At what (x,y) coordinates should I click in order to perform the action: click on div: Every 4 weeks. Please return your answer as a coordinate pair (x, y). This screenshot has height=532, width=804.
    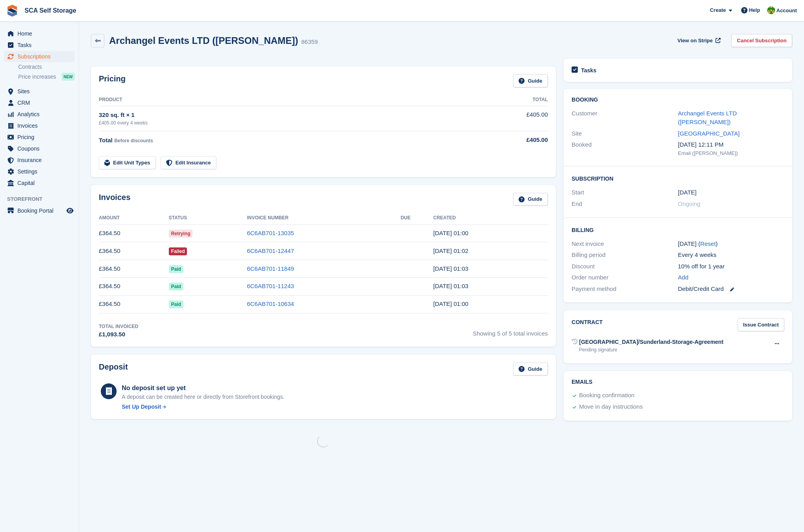
    Looking at the image, I should click on (731, 255).